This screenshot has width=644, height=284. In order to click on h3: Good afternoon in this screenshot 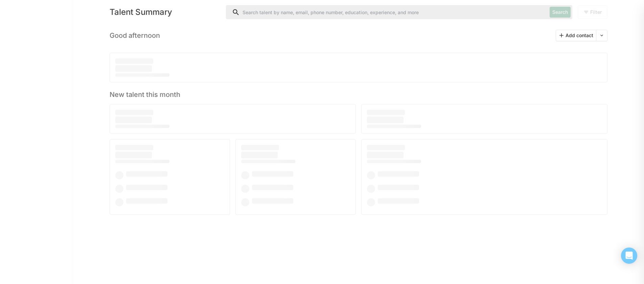, I will do `click(135, 35)`.